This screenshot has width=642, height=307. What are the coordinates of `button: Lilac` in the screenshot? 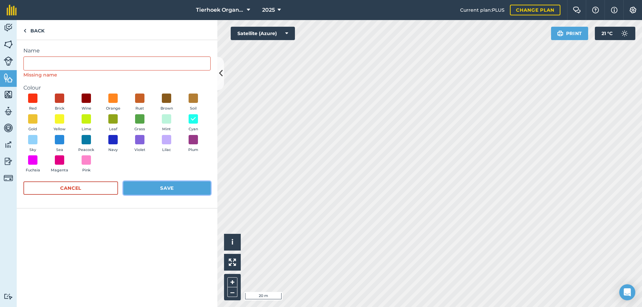 It's located at (166, 144).